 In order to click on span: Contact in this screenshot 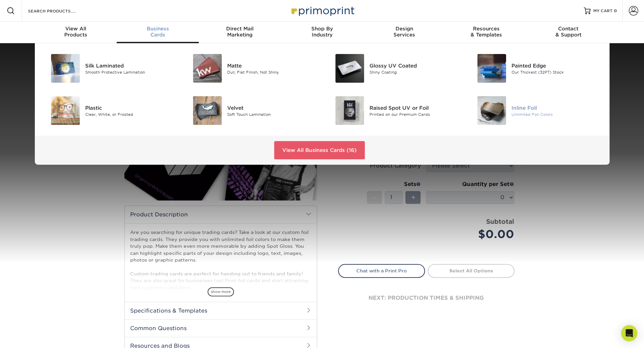, I will do `click(568, 29)`.